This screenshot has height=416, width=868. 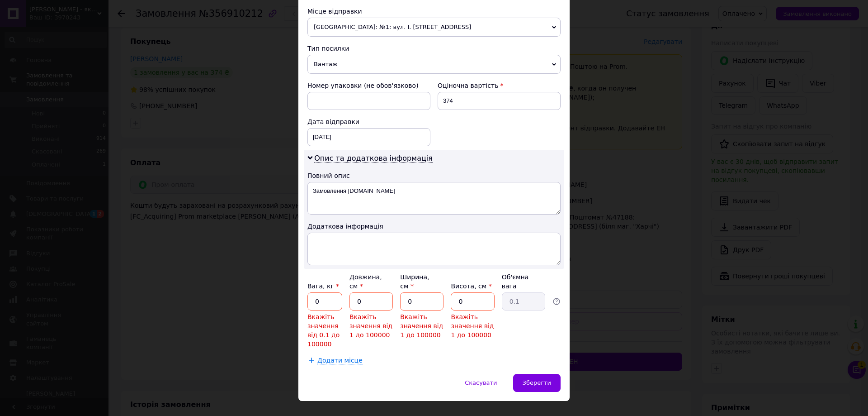 What do you see at coordinates (369, 122) in the screenshot?
I see `div: Дата відправки` at bounding box center [369, 122].